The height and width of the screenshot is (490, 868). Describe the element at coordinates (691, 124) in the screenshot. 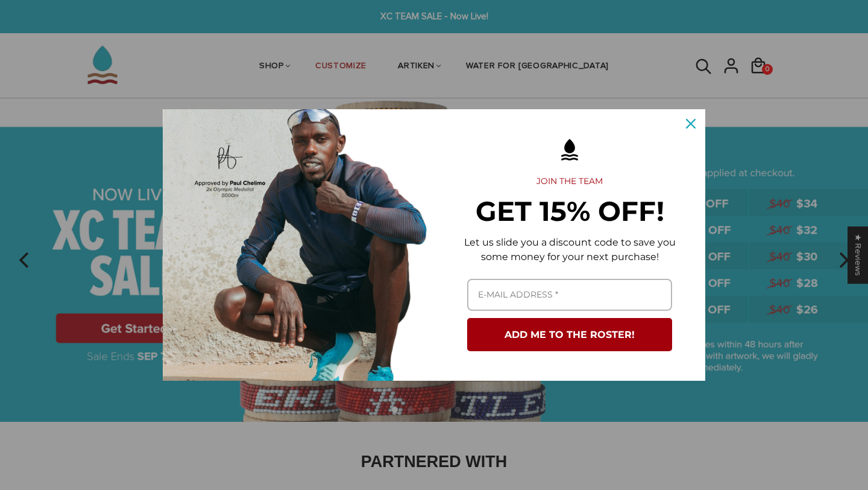

I see `svg: close icon` at that location.